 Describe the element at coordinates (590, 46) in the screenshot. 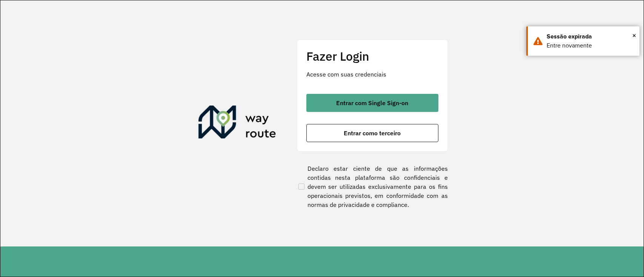

I see `div: Entre novamente` at that location.